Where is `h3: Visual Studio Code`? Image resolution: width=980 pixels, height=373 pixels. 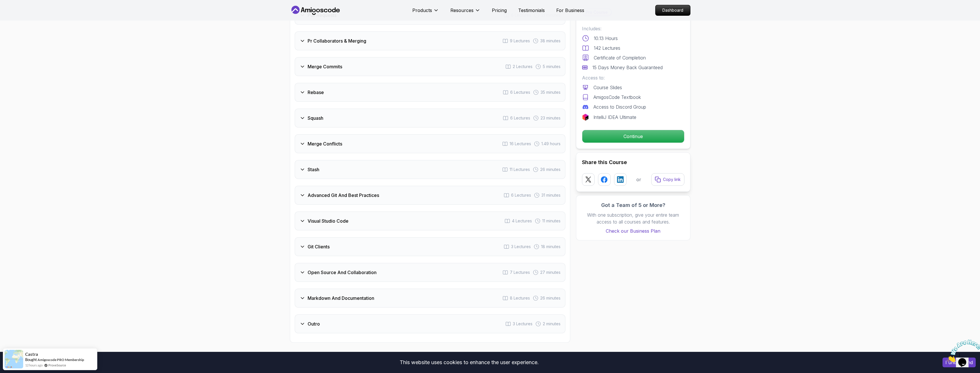
h3: Visual Studio Code is located at coordinates (328, 221).